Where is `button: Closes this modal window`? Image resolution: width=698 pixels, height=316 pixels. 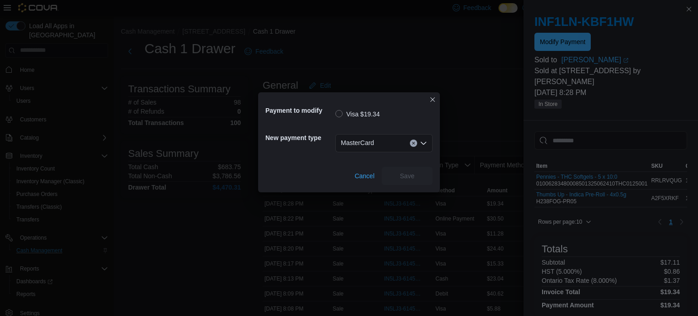 button: Closes this modal window is located at coordinates (432, 99).